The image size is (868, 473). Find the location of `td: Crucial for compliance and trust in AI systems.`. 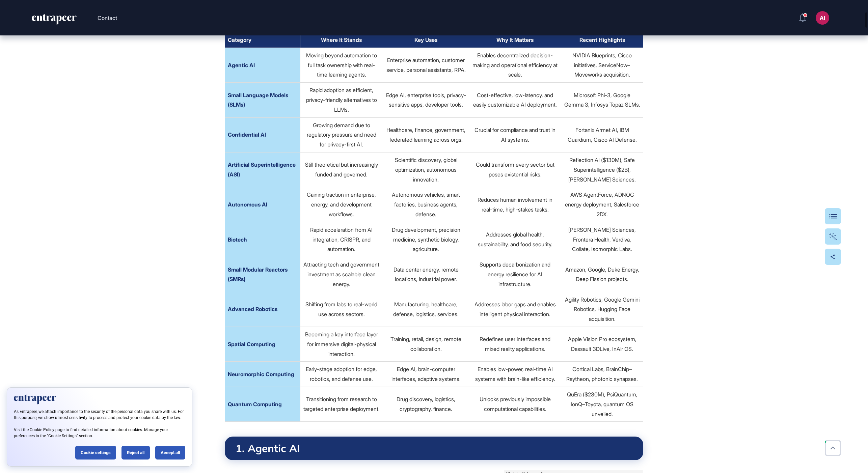

td: Crucial for compliance and trust in AI systems. is located at coordinates (515, 135).